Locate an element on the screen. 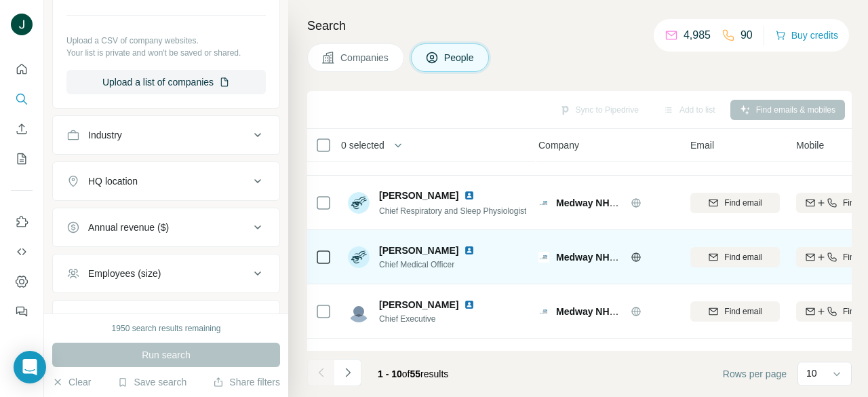 The height and width of the screenshot is (397, 868). button: Navigate to next page is located at coordinates (348, 372).